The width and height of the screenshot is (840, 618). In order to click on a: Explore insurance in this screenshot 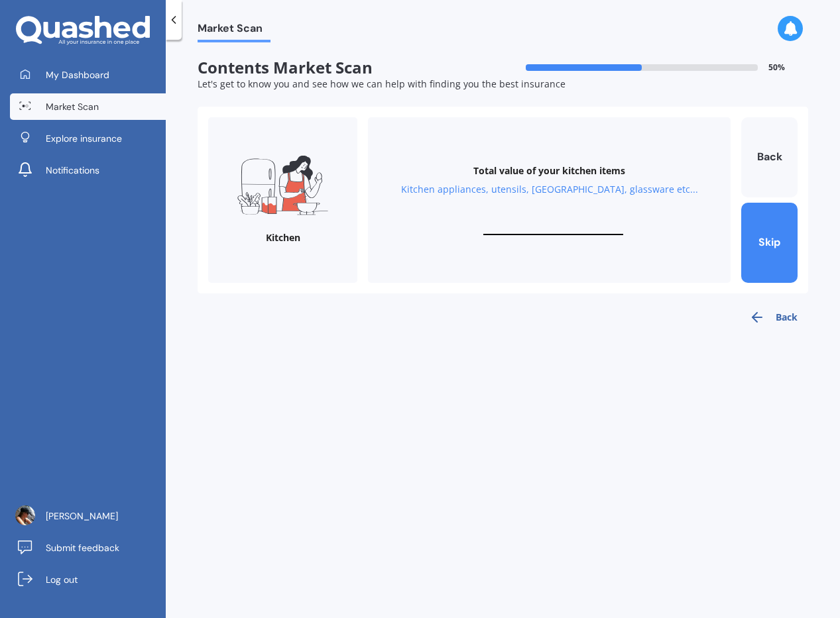, I will do `click(88, 138)`.